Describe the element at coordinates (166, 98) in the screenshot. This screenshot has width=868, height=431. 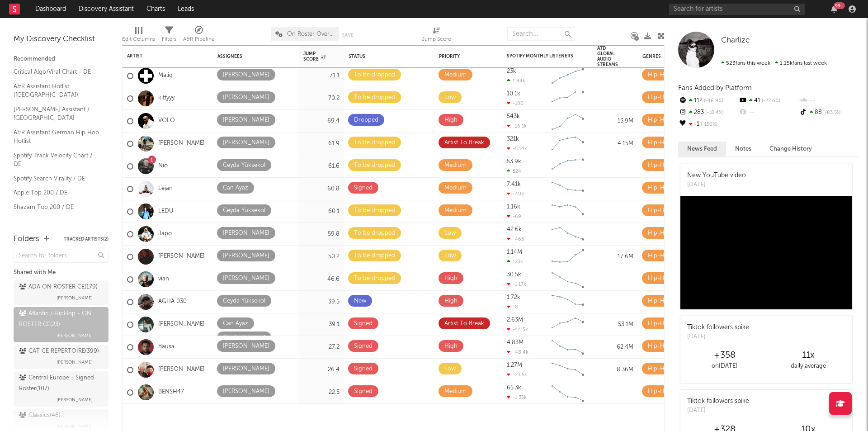
I see `a: kittyyy` at that location.